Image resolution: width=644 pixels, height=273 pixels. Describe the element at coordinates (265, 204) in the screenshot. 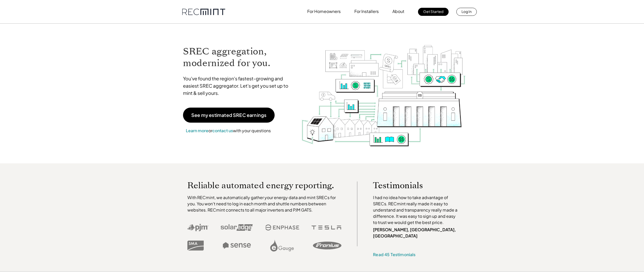

I see `p: With RECmint, we automatically gather your energy data and mint SRECs for you. You won't need to ...` at that location.